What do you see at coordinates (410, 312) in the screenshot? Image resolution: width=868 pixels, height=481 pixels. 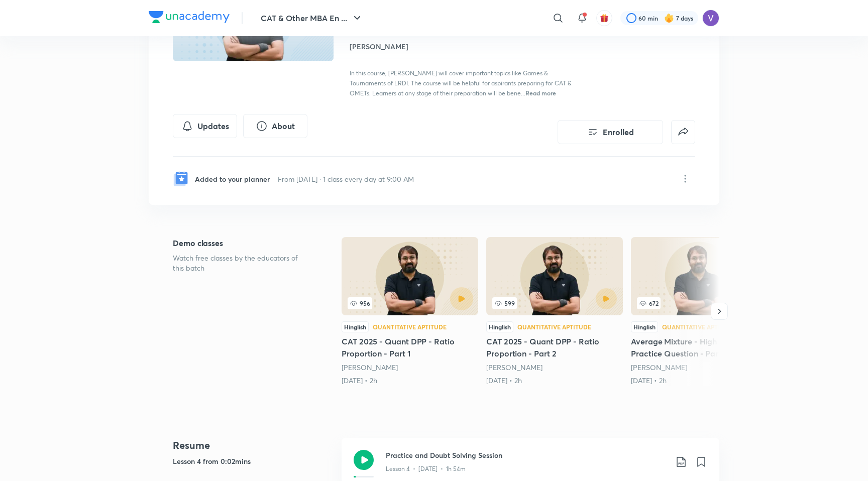 I see `a: CAT 2025 - Quant DPP - Ratio Proportion - Part 1` at bounding box center [410, 312].